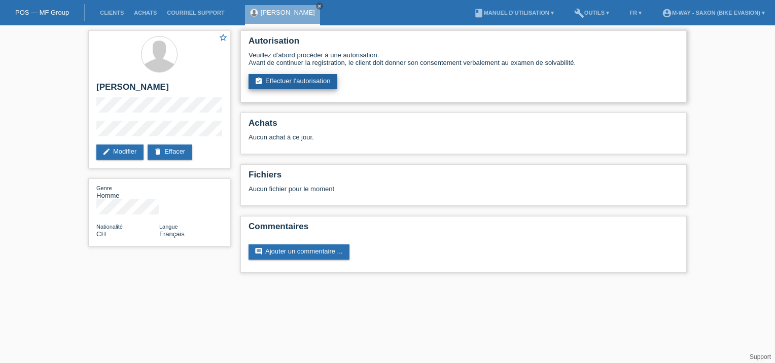 The image size is (775, 363). What do you see at coordinates (107, 152) in the screenshot?
I see `i: edit` at bounding box center [107, 152].